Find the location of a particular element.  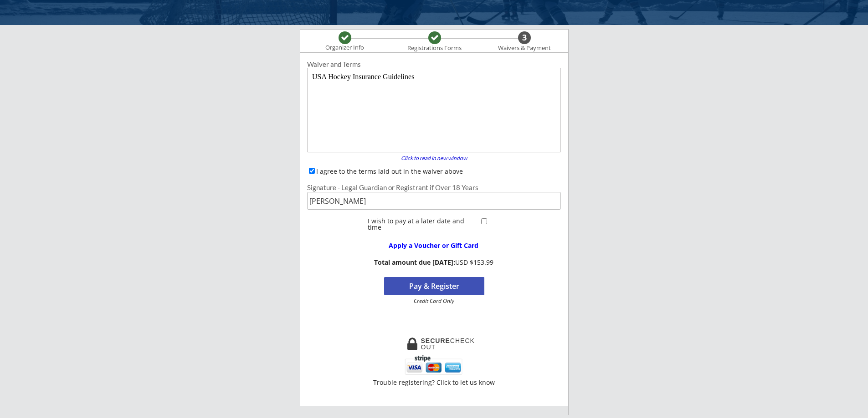

div: Waiver and Terms is located at coordinates (434, 64).